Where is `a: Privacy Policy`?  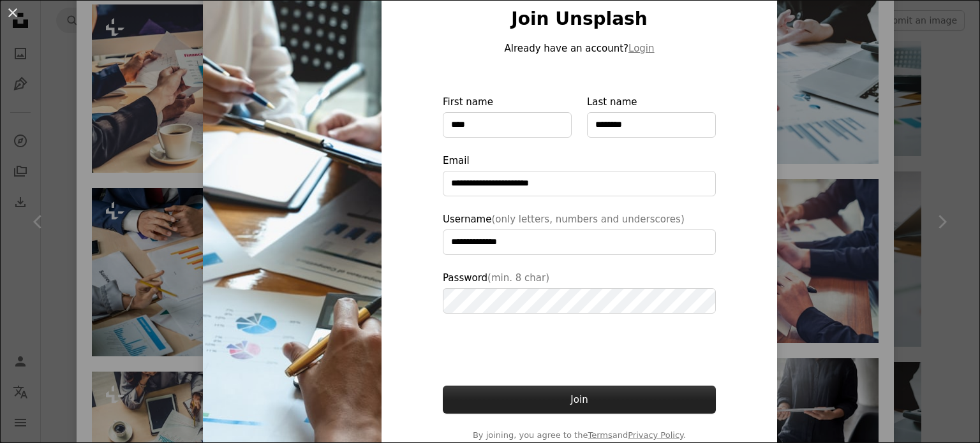 a: Privacy Policy is located at coordinates (655, 435).